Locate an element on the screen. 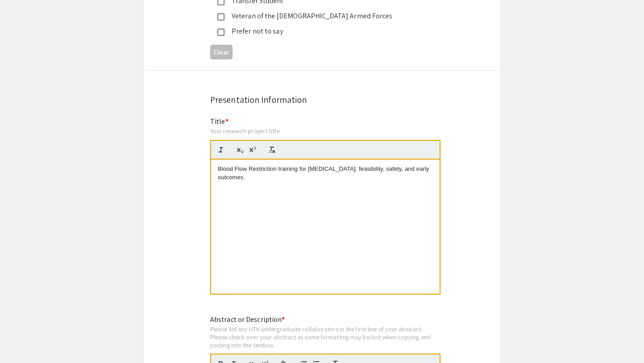 This screenshot has height=363, width=644. div: Prefer not to say is located at coordinates (318, 31).